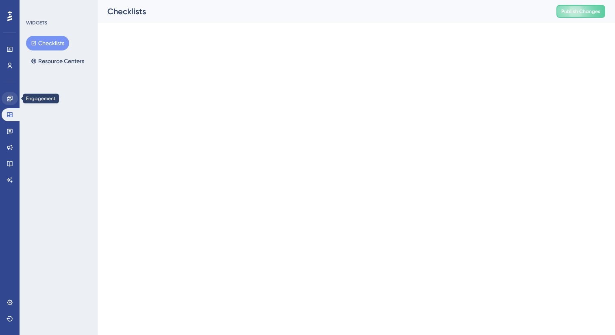 This screenshot has width=615, height=335. Describe the element at coordinates (322, 11) in the screenshot. I see `div: Checklists` at that location.